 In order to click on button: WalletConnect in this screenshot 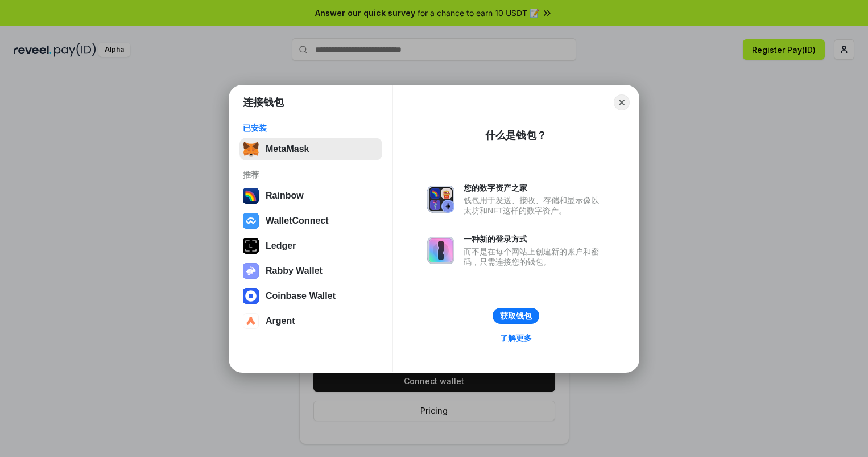, I will do `click(311, 220)`.